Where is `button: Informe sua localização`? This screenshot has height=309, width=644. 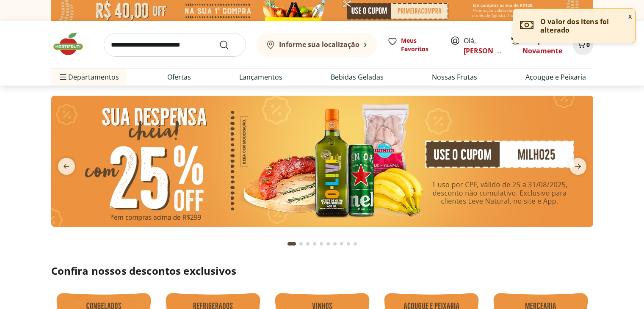 button: Informe sua localização is located at coordinates (316, 45).